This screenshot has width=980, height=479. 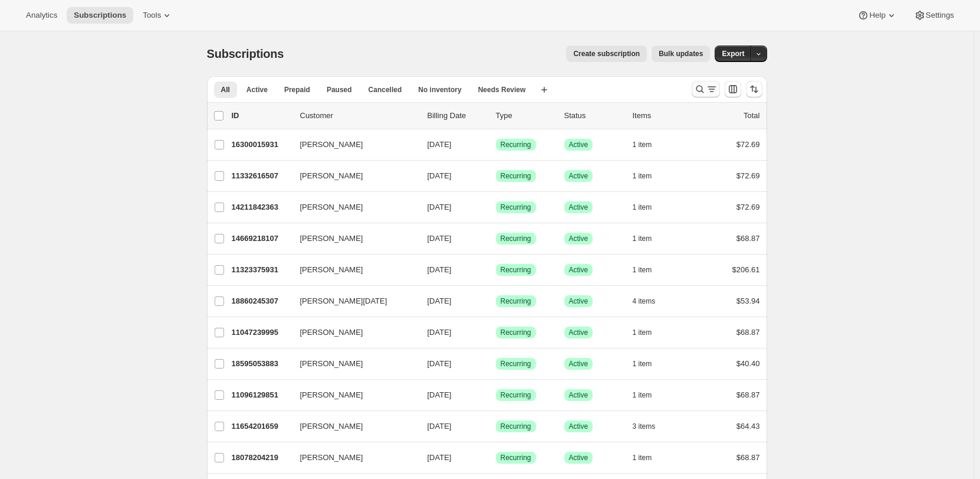 I want to click on span: 4 items, so click(x=644, y=301).